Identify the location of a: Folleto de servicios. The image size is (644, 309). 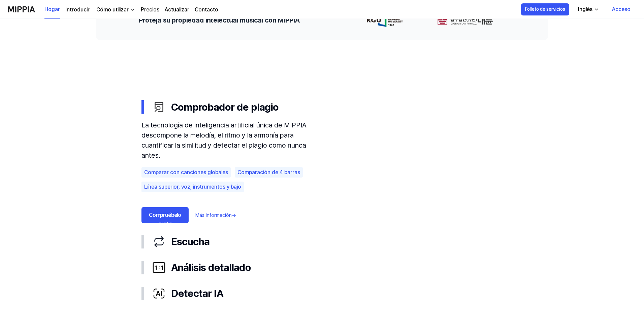
(545, 10).